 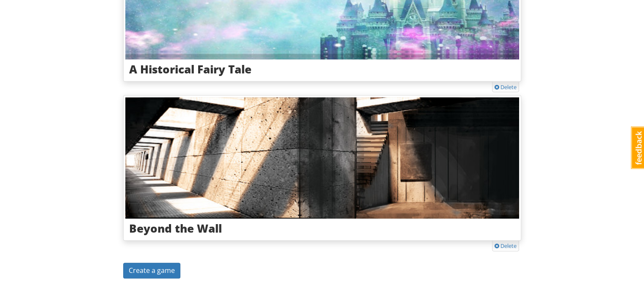 I want to click on h3: Beyond the Wall, so click(x=322, y=228).